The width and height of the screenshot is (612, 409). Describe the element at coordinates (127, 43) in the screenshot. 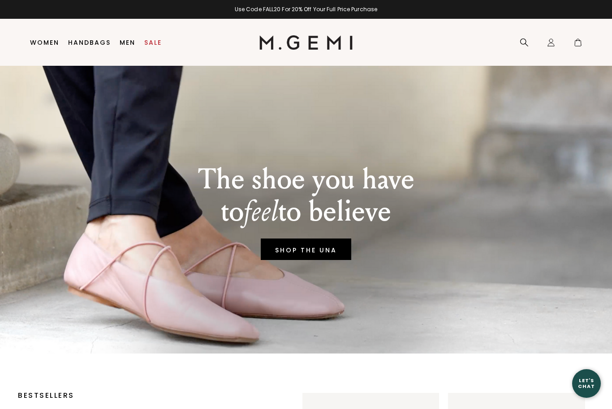

I see `a: Men` at that location.